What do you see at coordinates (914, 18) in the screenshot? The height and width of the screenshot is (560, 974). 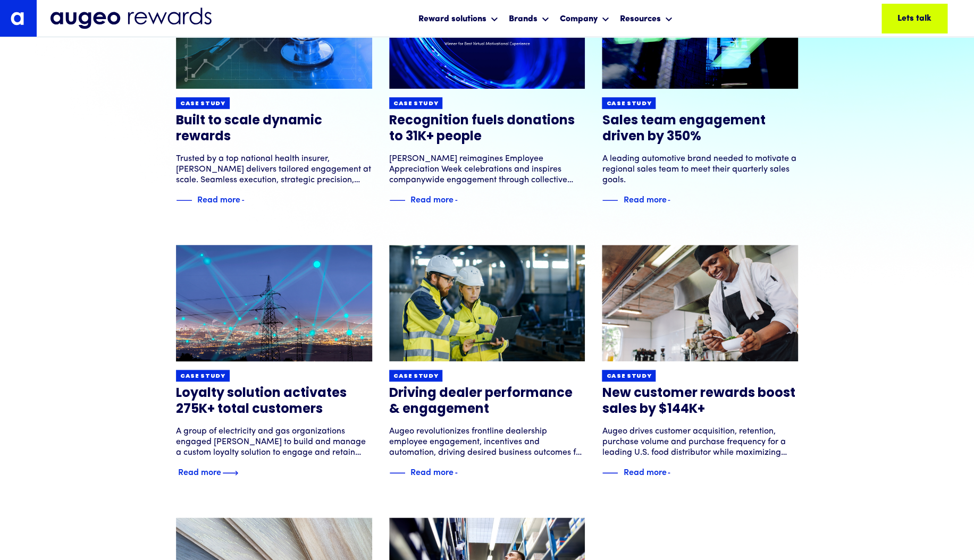 I see `a: Lets talk` at bounding box center [914, 18].